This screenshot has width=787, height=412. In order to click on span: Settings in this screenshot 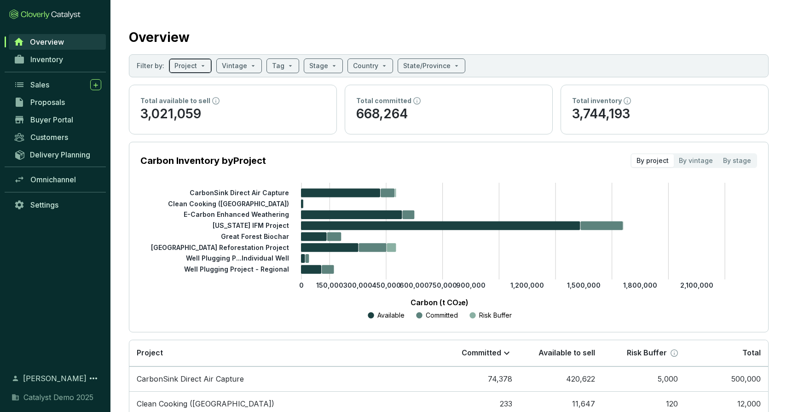, I will do `click(44, 205)`.